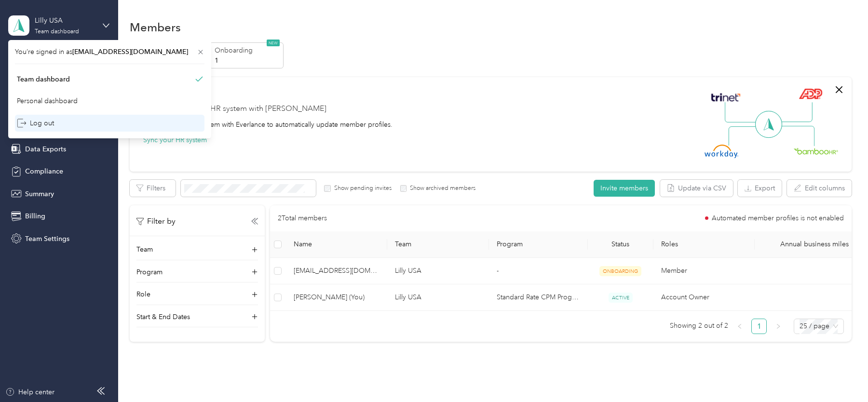  I want to click on li: Previous Page, so click(740, 326).